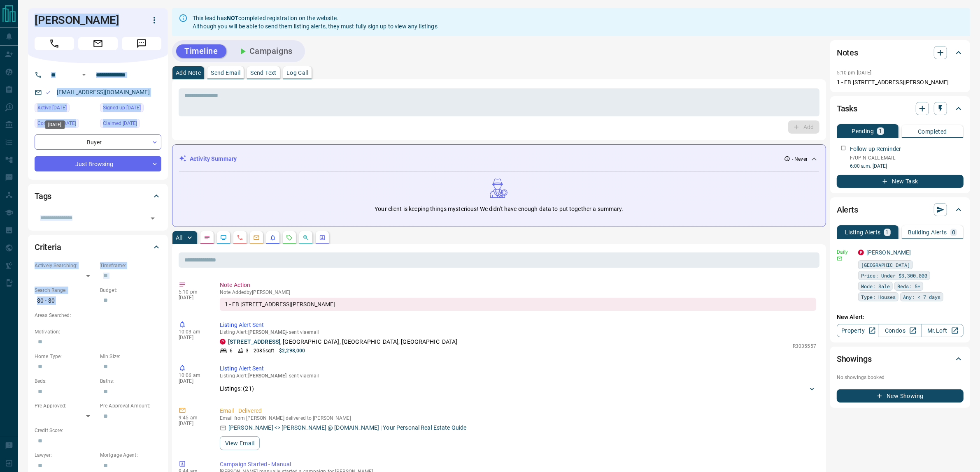 The image size is (980, 472). Describe the element at coordinates (900, 181) in the screenshot. I see `button: New Task` at that location.